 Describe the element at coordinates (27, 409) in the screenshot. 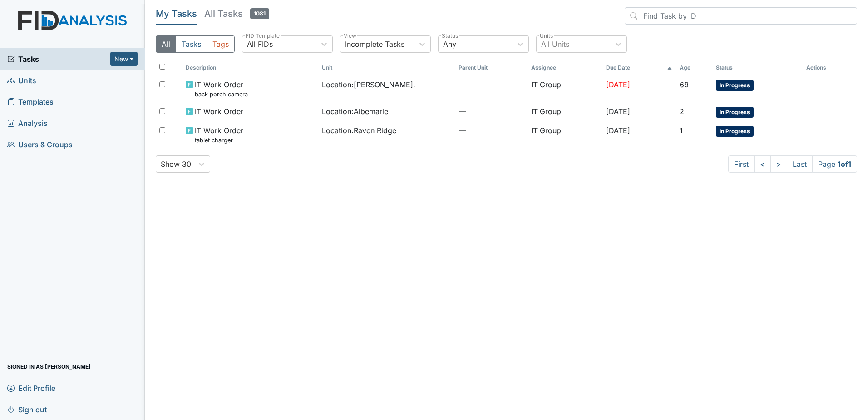

I see `span: Sign out` at that location.